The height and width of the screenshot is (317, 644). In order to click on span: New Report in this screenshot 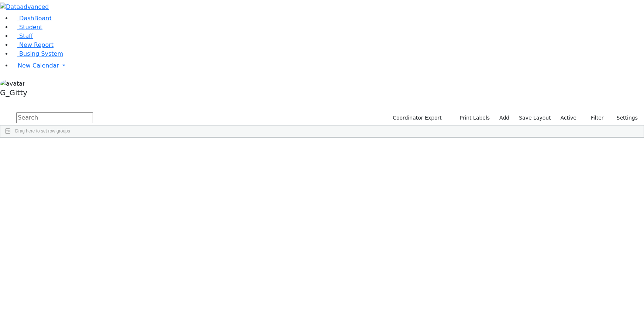, I will do `click(36, 44)`.